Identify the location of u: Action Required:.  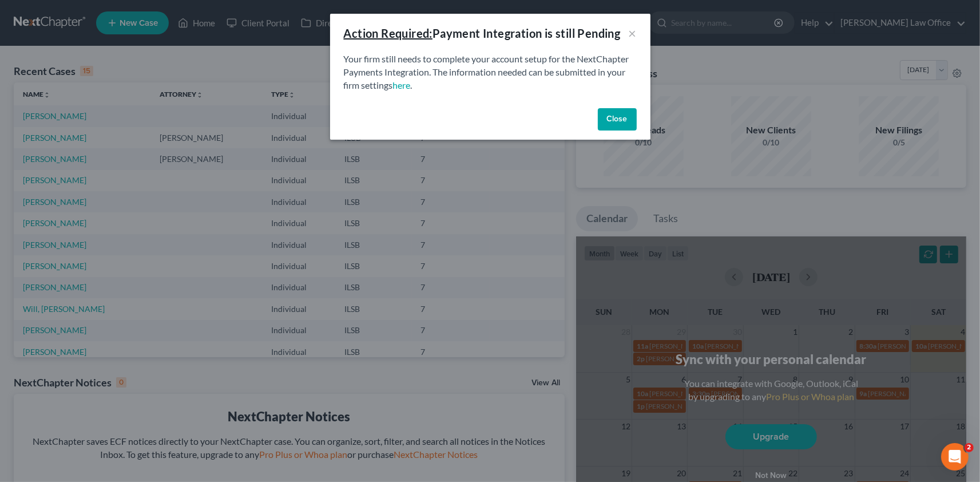
(388, 33).